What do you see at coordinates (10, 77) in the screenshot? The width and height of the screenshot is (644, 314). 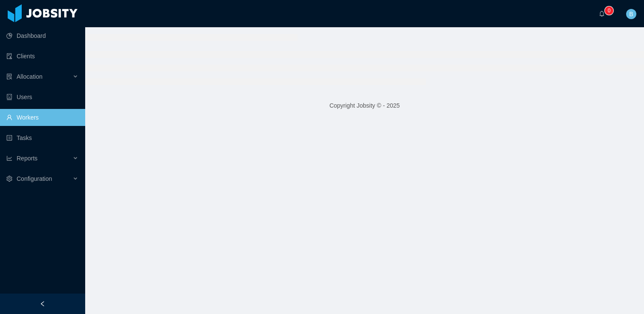 I see `i: icon: solution` at bounding box center [10, 77].